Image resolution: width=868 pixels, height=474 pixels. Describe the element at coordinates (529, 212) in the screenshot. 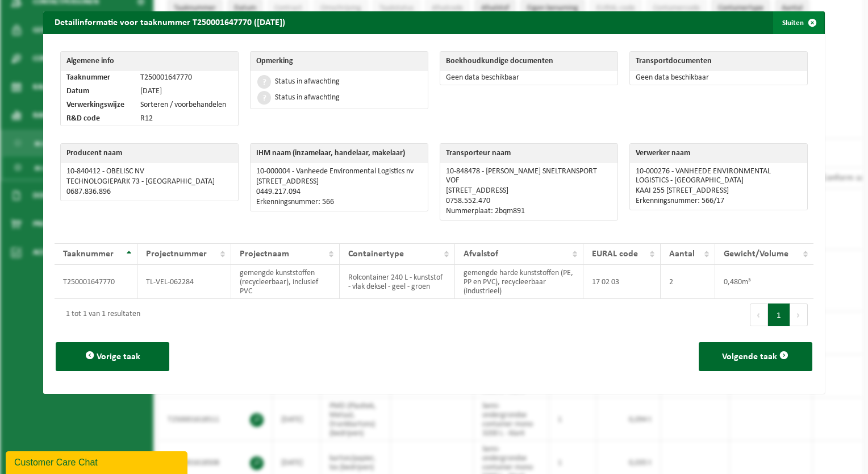

I see `p: Nummerplaat: 2bqm891` at that location.